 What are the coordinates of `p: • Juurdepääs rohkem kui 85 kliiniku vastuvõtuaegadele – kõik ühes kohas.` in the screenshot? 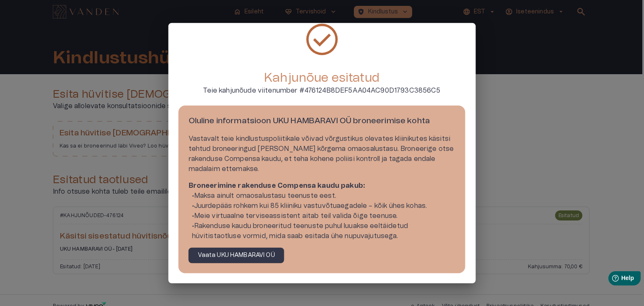 It's located at (309, 205).